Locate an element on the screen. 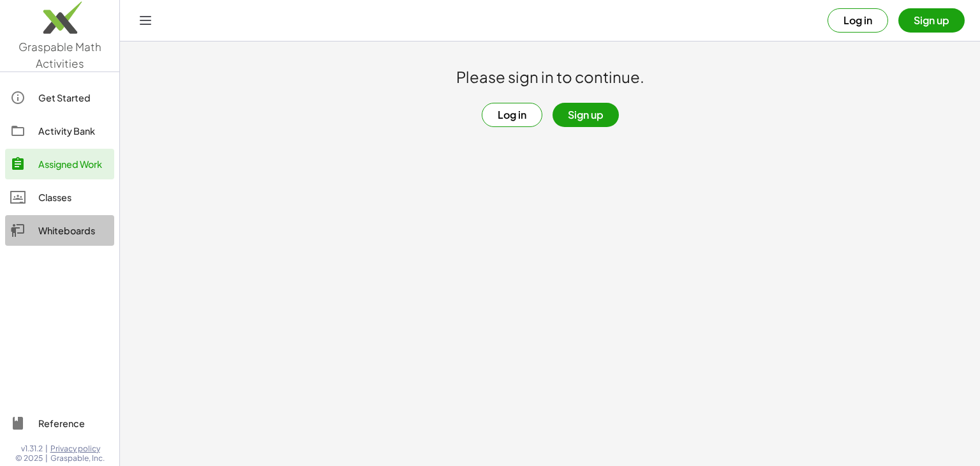  a: Assigned Work is located at coordinates (59, 164).